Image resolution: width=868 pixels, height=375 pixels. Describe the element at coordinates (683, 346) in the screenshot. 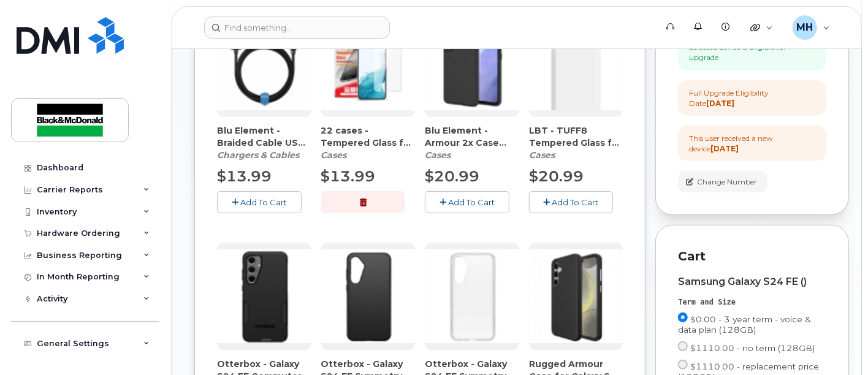

I see `input: $1110.00 - no term (128GB)` at that location.